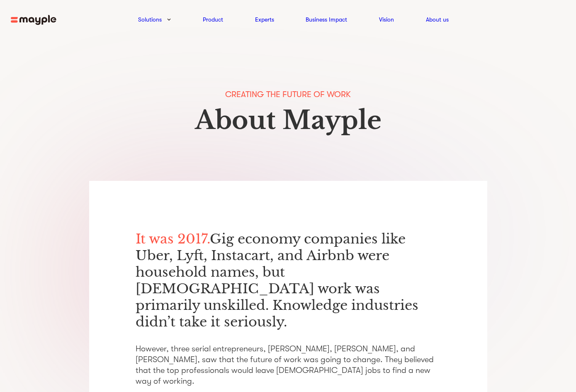 The image size is (576, 392). What do you see at coordinates (326, 19) in the screenshot?
I see `a: Business Impact` at bounding box center [326, 19].